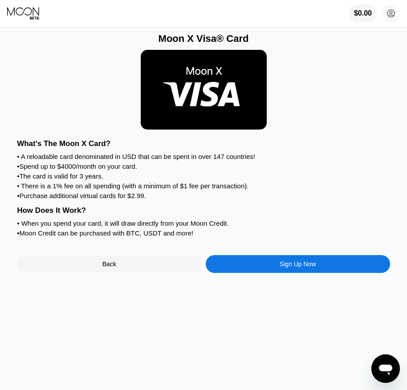 The width and height of the screenshot is (407, 390). I want to click on div: • Purchase additional virtual cards for $2.99., so click(204, 196).